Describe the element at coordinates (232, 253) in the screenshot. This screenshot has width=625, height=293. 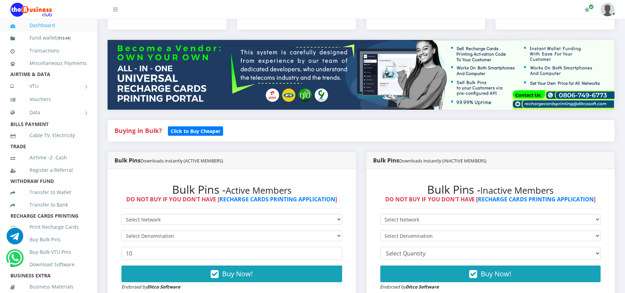
I see `input: Enter Quantity` at that location.